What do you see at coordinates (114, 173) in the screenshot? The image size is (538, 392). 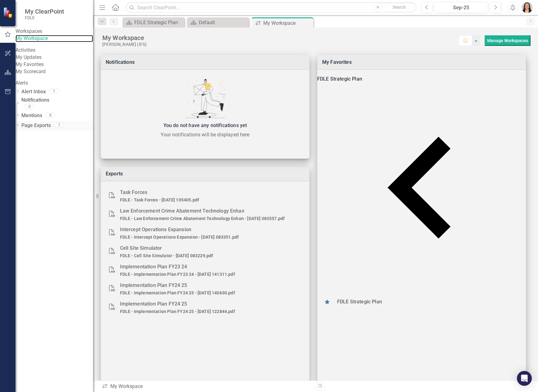 I see `a: Exports` at bounding box center [114, 173].